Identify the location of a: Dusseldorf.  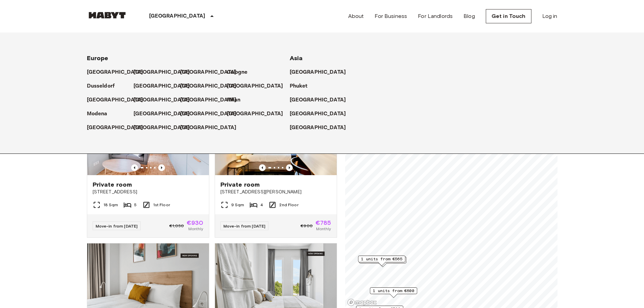
(104, 86).